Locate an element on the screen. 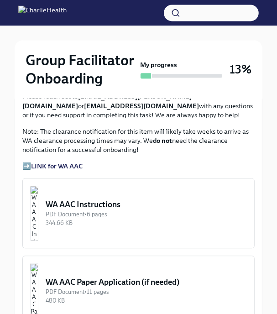 The height and width of the screenshot is (314, 277). div: WA AAC Instructions is located at coordinates (146, 205).